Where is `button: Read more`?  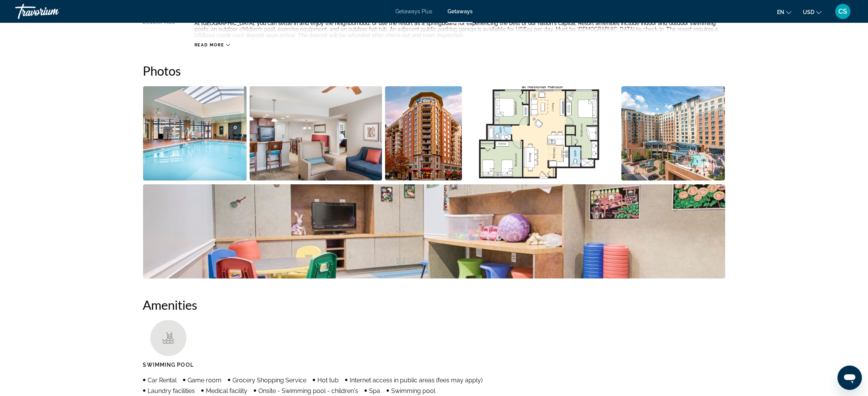
button: Read more is located at coordinates (213, 45).